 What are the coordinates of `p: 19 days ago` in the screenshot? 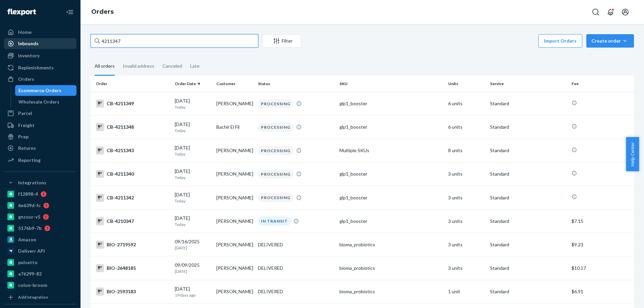 It's located at (193, 295).